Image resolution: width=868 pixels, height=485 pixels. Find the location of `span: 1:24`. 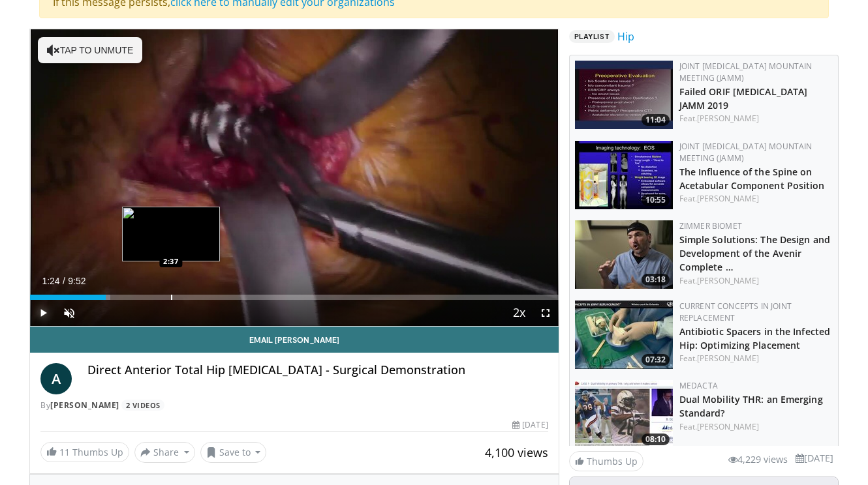

span: 1:24 is located at coordinates (50, 281).